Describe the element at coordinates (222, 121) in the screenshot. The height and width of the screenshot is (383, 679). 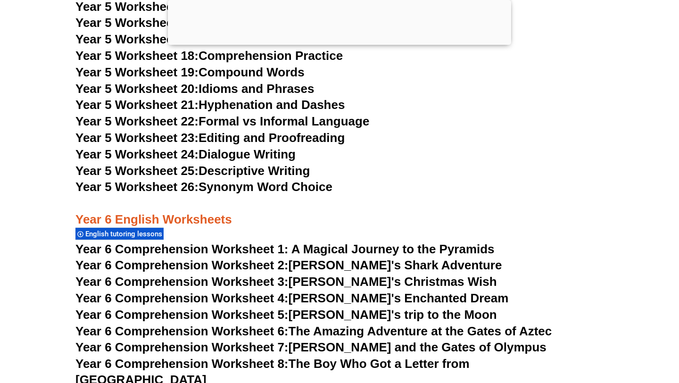
I see `a: Year 5 Worksheet 22:Formal vs Informal Language` at that location.